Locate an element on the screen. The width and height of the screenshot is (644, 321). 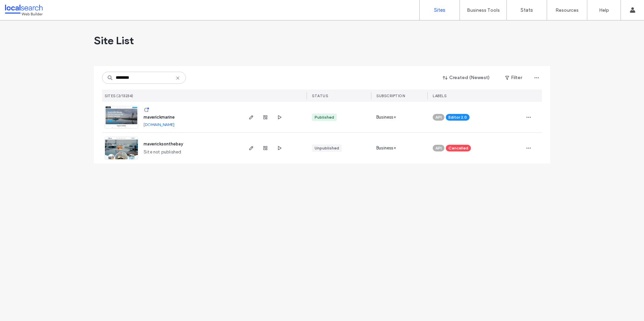
button: Filter is located at coordinates (513, 78).